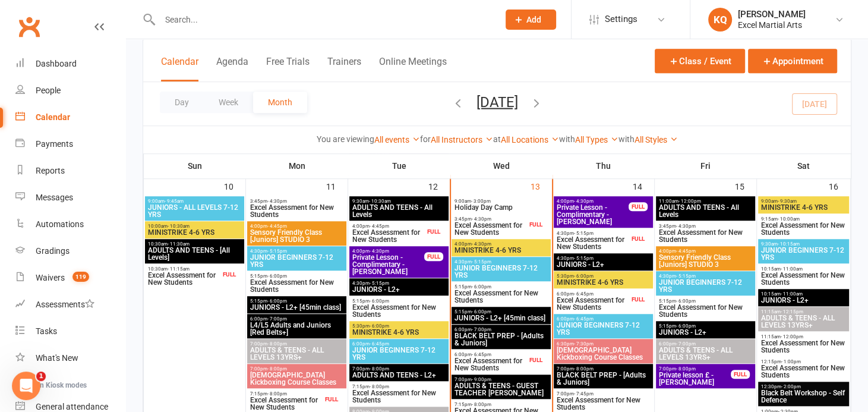 Image resolution: width=868 pixels, height=412 pixels. Describe the element at coordinates (54, 197) in the screenshot. I see `div: Messages` at that location.